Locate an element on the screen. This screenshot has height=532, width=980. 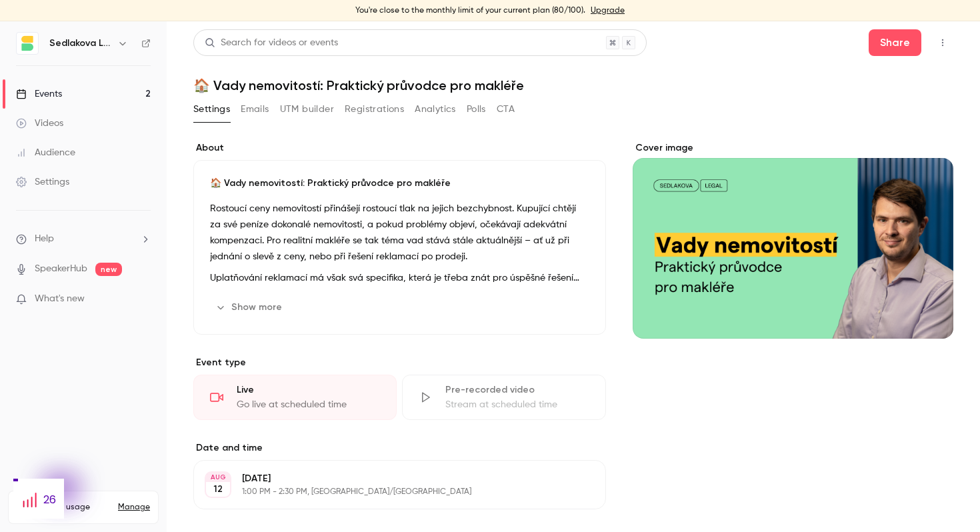
label: About is located at coordinates (399, 148).